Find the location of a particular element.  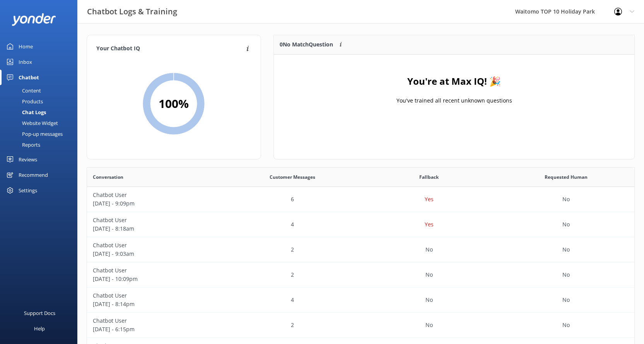

div: Help is located at coordinates (39, 328).